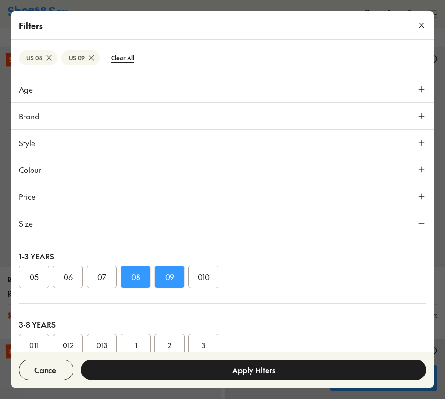 The height and width of the screenshot is (399, 445). I want to click on div: 1-3 Years, so click(222, 256).